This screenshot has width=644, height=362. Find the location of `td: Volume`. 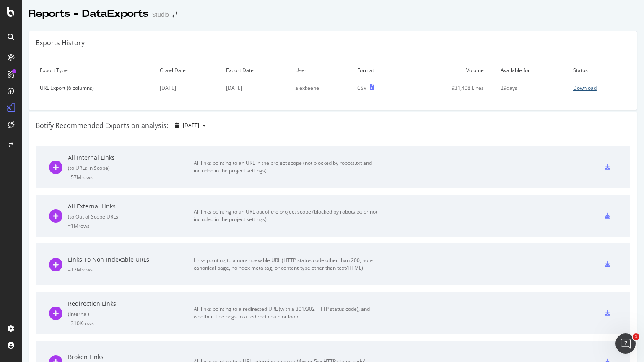

td: Volume is located at coordinates (449, 70).